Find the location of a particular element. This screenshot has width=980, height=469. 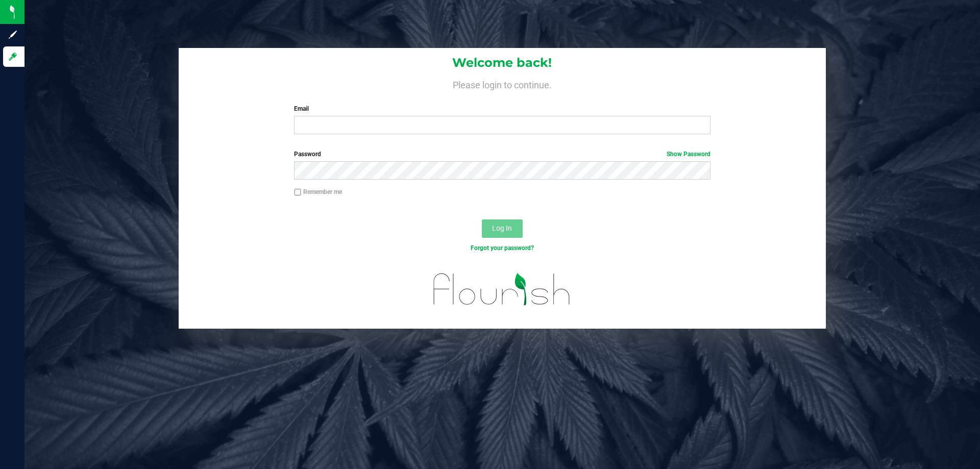

input: Remember me is located at coordinates (298, 192).